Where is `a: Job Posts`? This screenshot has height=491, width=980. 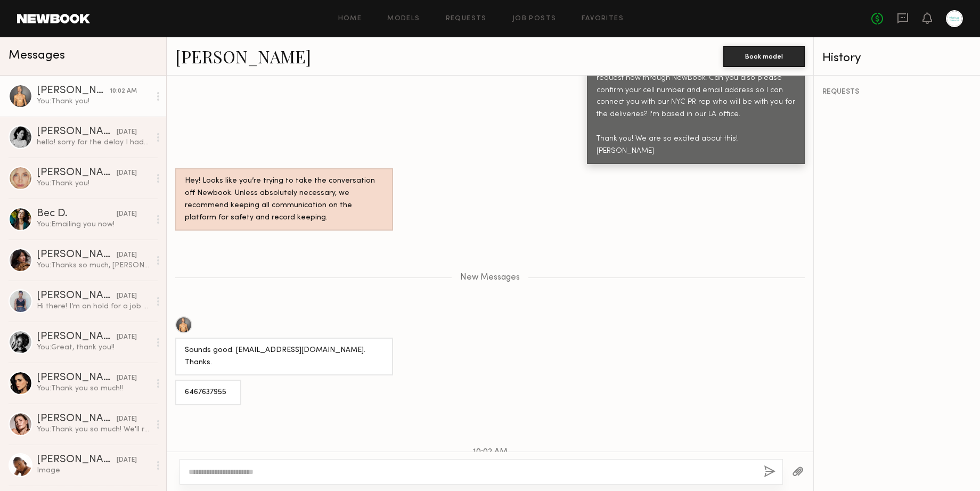 a: Job Posts is located at coordinates (534, 18).